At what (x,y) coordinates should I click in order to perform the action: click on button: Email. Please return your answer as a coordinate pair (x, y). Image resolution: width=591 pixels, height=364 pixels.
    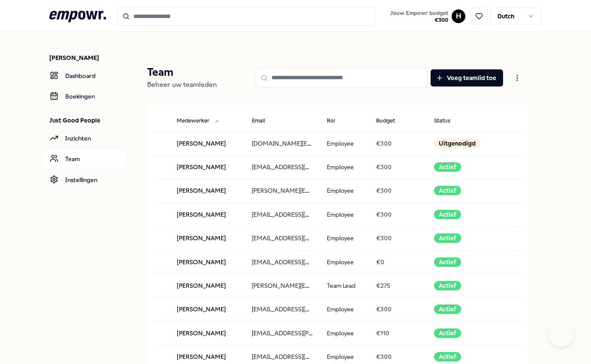
    Looking at the image, I should click on (263, 121).